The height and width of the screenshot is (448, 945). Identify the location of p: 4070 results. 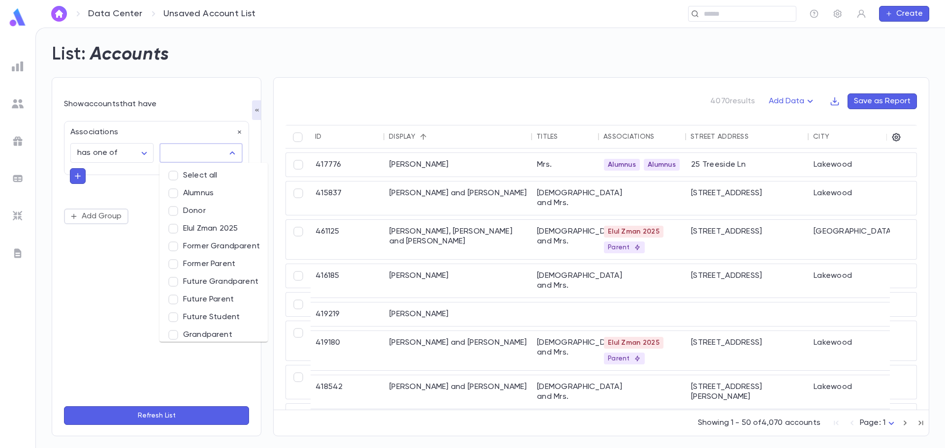
(732, 101).